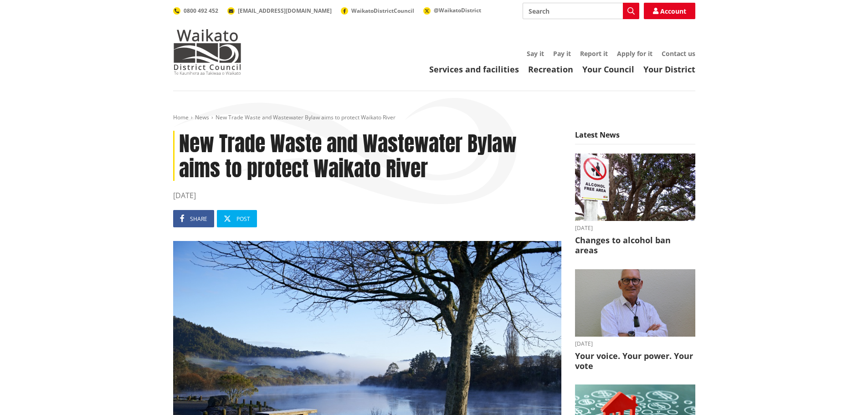  Describe the element at coordinates (635, 245) in the screenshot. I see `h3: Changes to alcohol ban areas` at that location.